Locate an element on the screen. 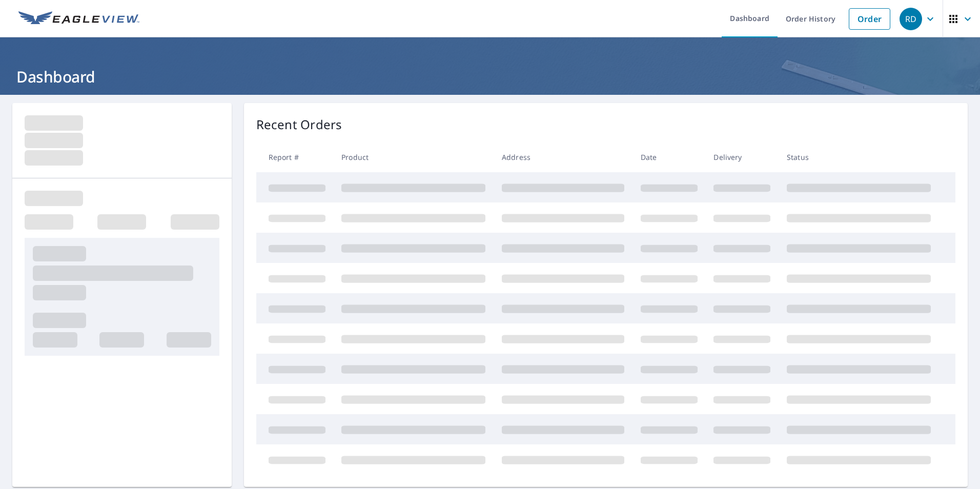 The image size is (980, 489). a: Order is located at coordinates (869, 19).